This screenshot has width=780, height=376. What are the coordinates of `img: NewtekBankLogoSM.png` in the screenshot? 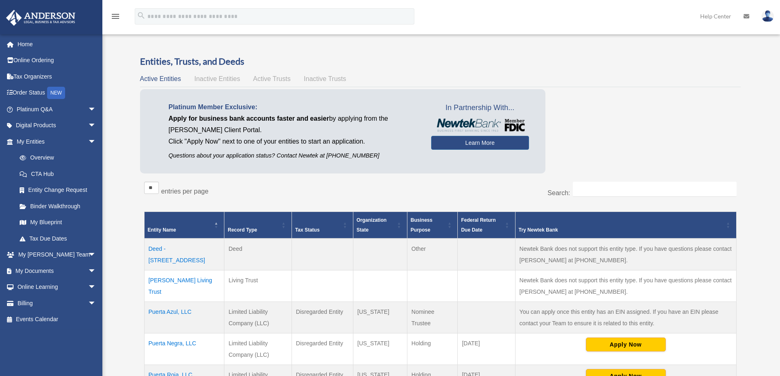 It's located at (480, 125).